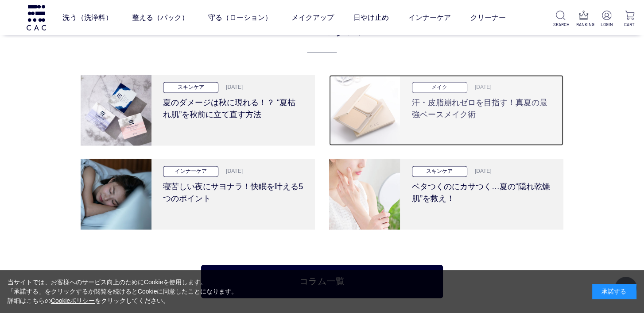 This screenshot has height=313, width=644. I want to click on img: logo, so click(36, 17).